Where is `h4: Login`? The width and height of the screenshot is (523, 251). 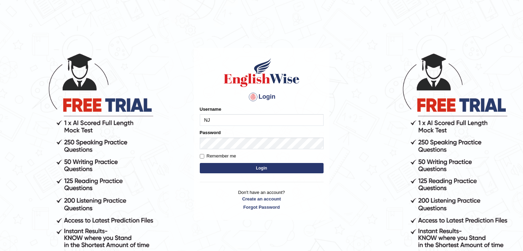 h4: Login is located at coordinates (262, 97).